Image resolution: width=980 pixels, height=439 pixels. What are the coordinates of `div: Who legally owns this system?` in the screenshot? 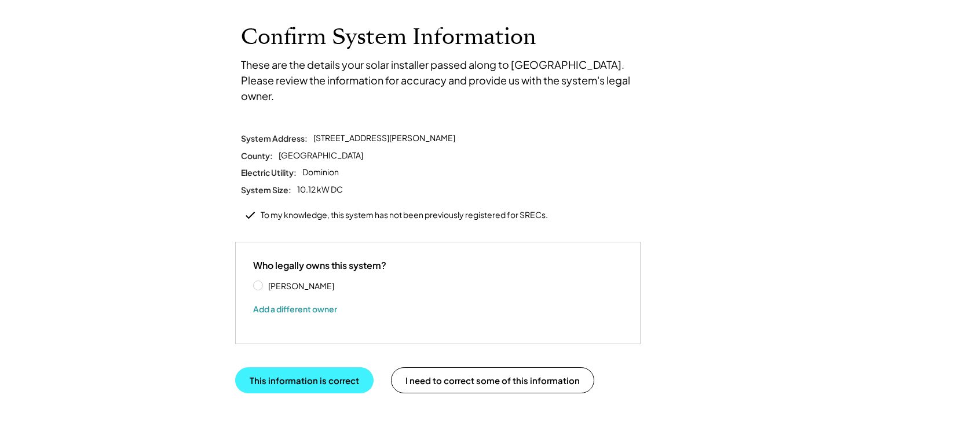 It's located at (320, 266).